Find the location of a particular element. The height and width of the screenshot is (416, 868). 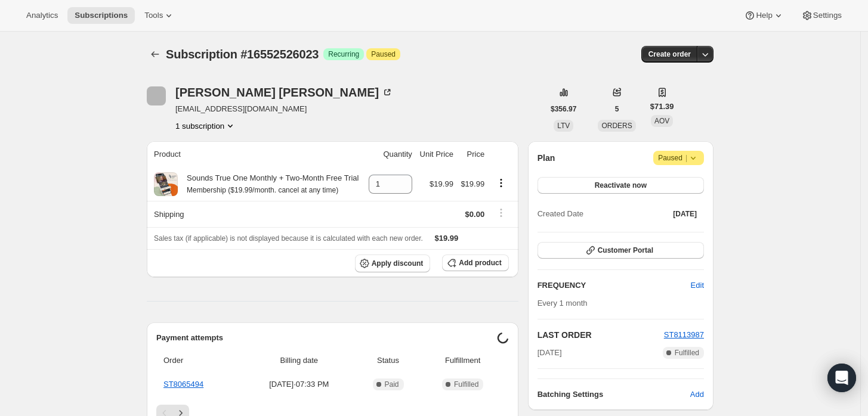

button: Shipping actions is located at coordinates (501, 213).